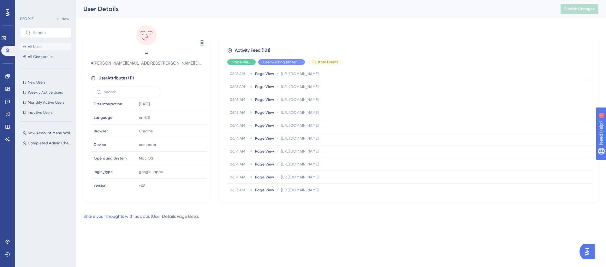 This screenshot has width=606, height=267. Describe the element at coordinates (150, 172) in the screenshot. I see `span: google-apps` at that location.